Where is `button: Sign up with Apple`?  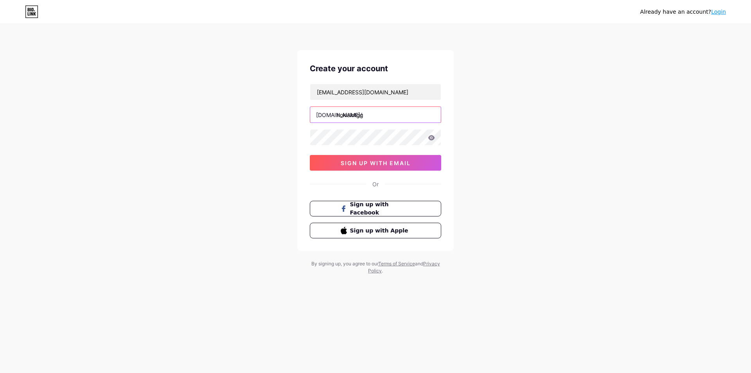 button: Sign up with Apple is located at coordinates (376, 231).